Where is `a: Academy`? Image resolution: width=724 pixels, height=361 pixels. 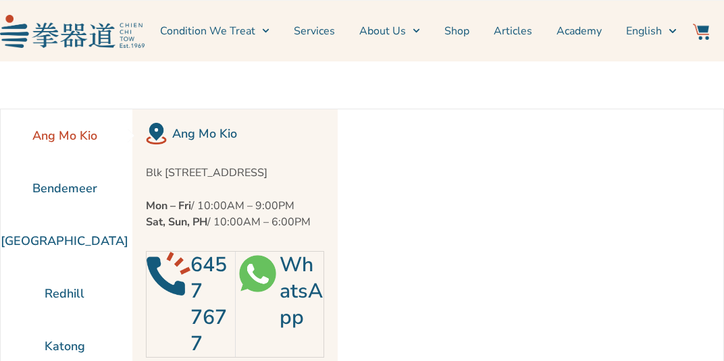
a: Academy is located at coordinates (579, 31).